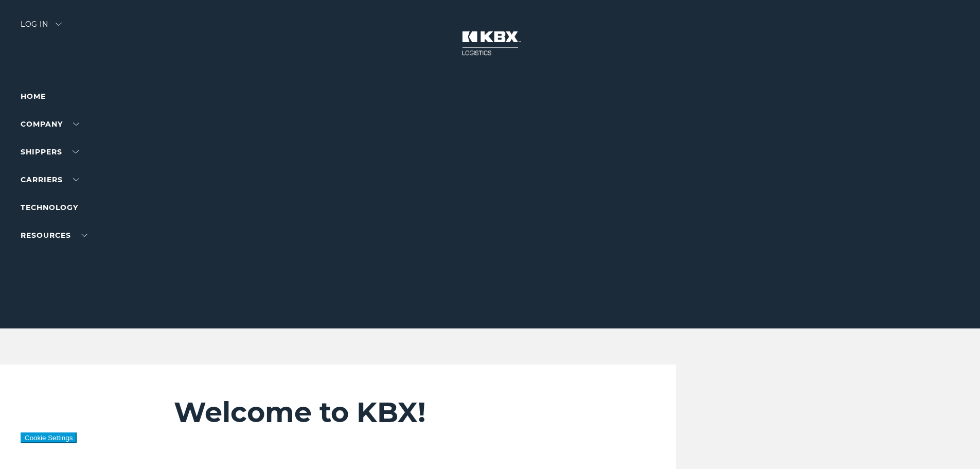  What do you see at coordinates (394, 412) in the screenshot?
I see `h2: Welcome to KBX!` at bounding box center [394, 412].